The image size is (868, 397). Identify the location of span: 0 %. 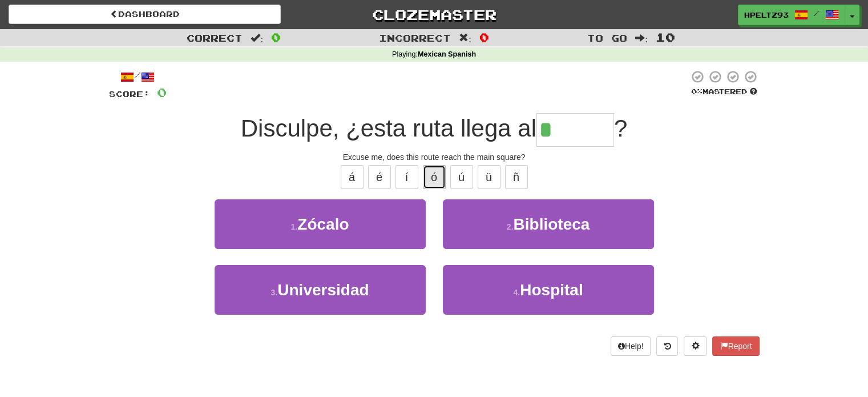
(697, 91).